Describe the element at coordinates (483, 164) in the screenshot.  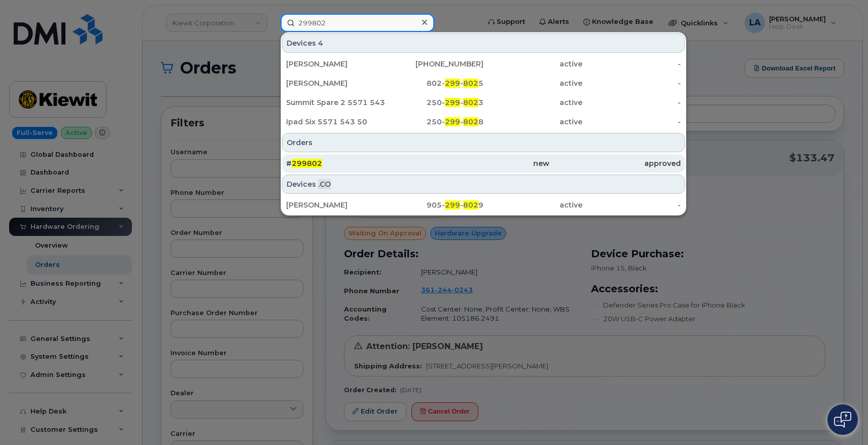
I see `a: #299802newapproved` at that location.